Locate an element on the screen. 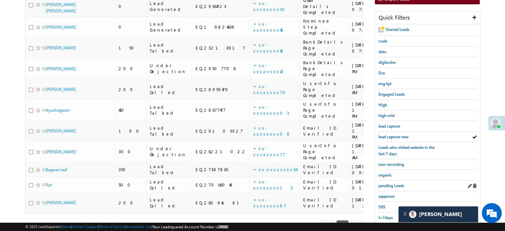  span: lead capture is located at coordinates (389, 126).